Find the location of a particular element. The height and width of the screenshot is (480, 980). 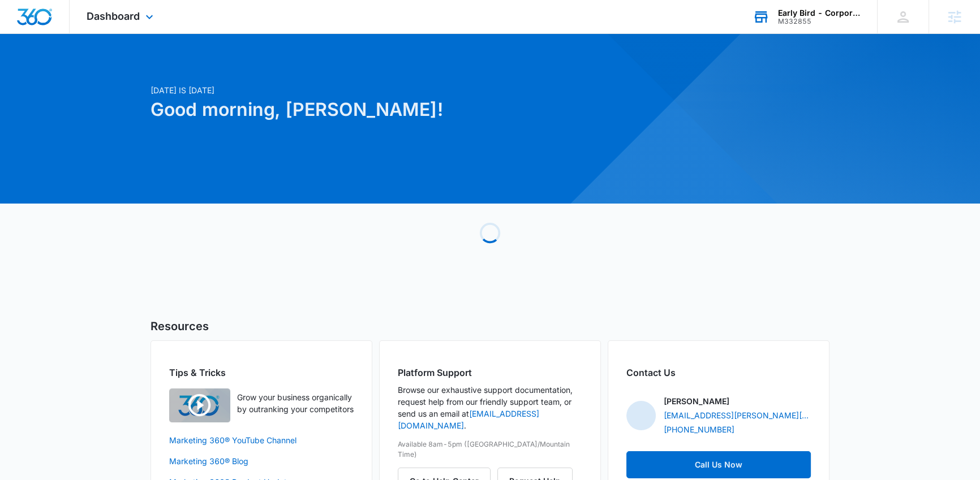

div: account id is located at coordinates (819, 22).